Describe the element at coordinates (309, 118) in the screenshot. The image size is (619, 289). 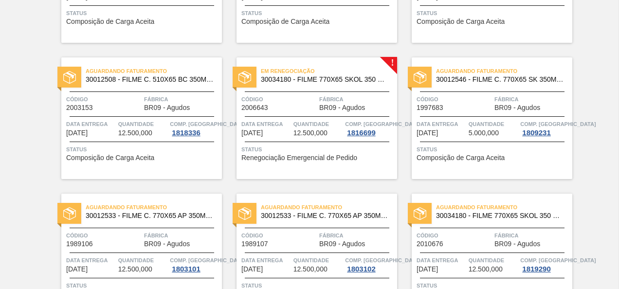
I see `a: !statusEm renegociação30034180 - FILME 770X65 SKOL 350 MP C12Código2006643FábricaBR09 - AgudosDat...` at that location.